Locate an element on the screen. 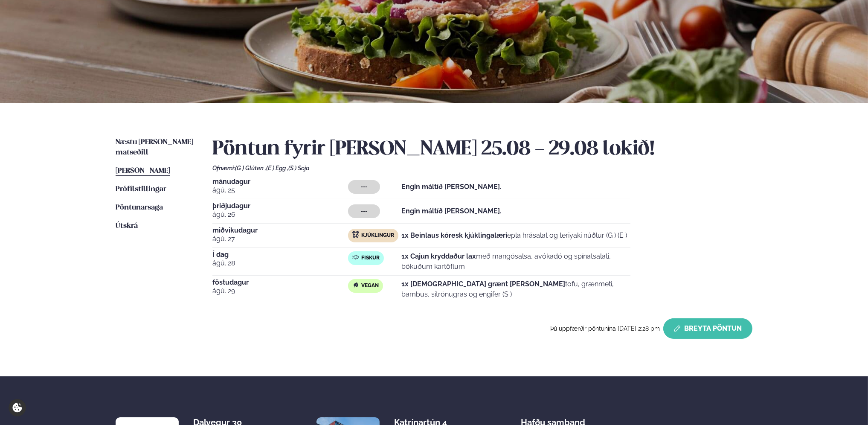 This screenshot has width=868, height=425. img: Vegan.svg is located at coordinates (356, 285).